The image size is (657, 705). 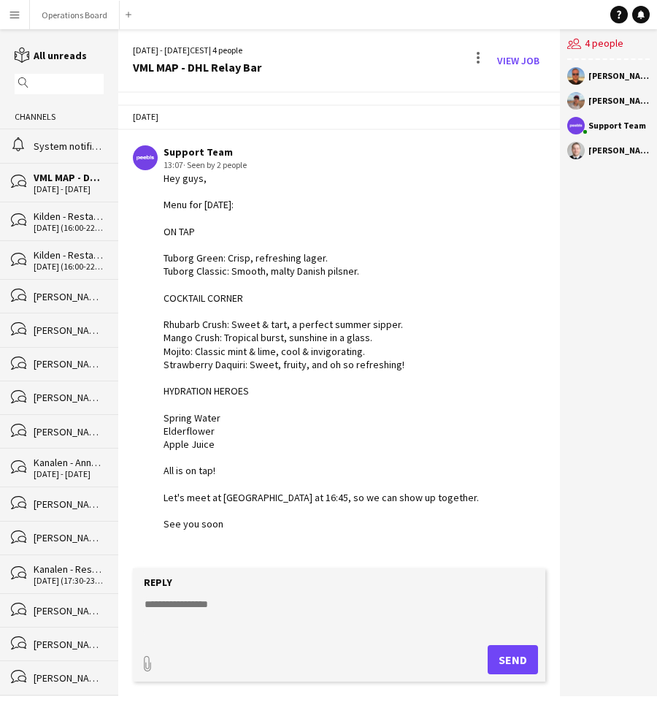 What do you see at coordinates (513, 659) in the screenshot?
I see `button: Send` at bounding box center [513, 659].